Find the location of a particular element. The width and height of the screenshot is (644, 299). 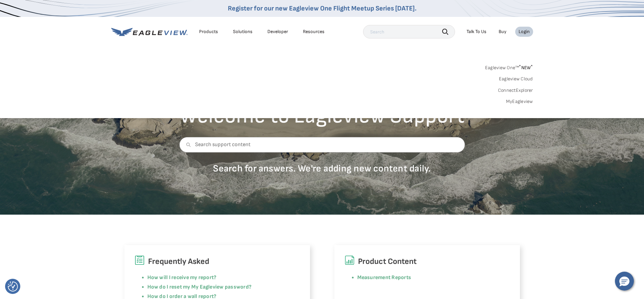

div: Login is located at coordinates (524, 32).